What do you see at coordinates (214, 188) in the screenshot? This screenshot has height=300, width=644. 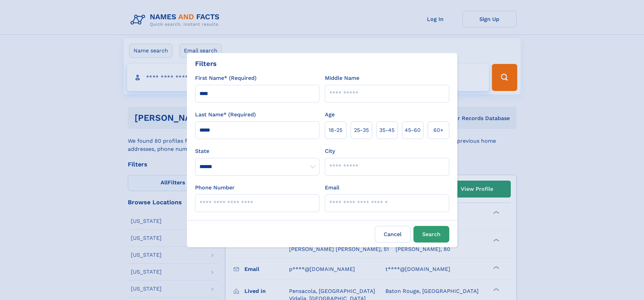 I see `label: Phone Number` at bounding box center [214, 188].